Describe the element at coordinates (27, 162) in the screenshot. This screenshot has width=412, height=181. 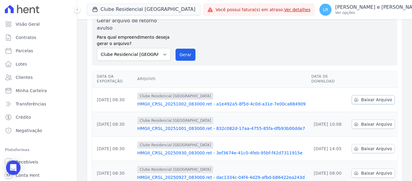
I see `span: Recebíveis` at that location.